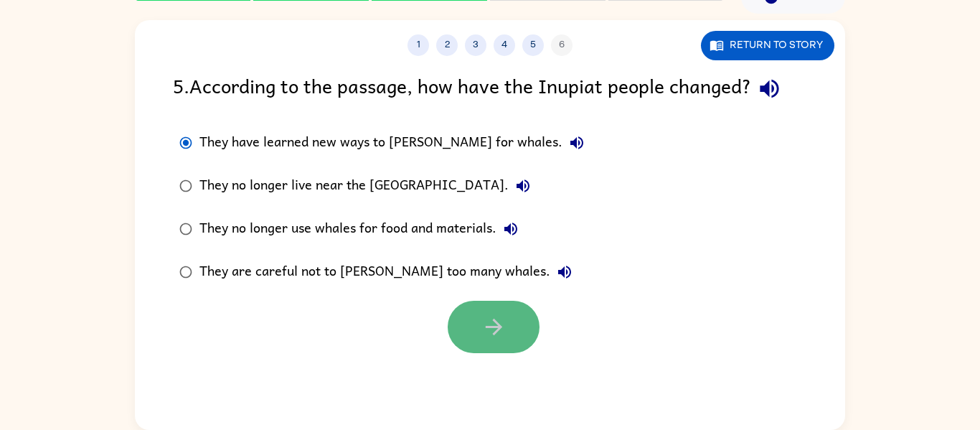 Image resolution: width=980 pixels, height=430 pixels. Describe the element at coordinates (447, 45) in the screenshot. I see `button: 2` at that location.